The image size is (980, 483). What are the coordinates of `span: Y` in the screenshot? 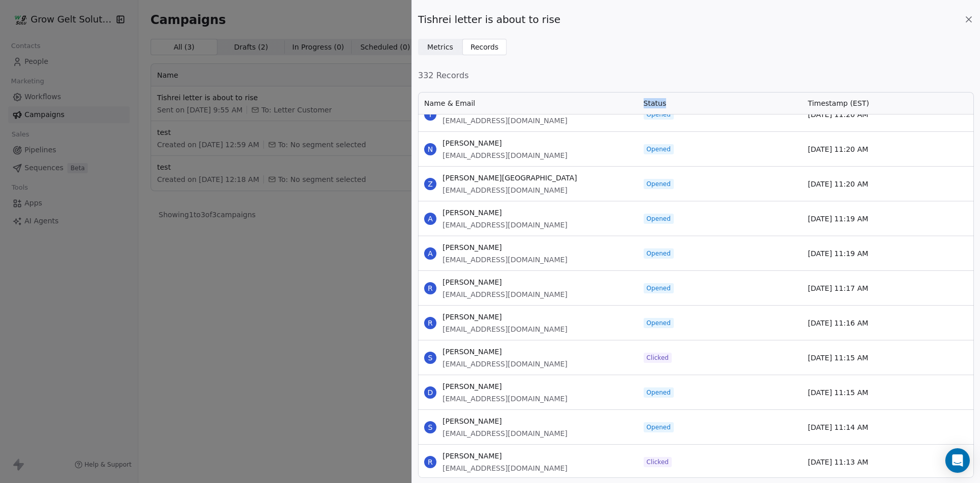 It's located at (430, 114).